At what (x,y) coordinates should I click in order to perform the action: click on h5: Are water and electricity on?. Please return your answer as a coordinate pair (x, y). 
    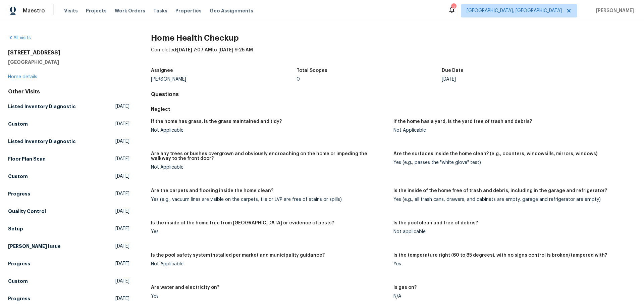
    Looking at the image, I should click on (185, 287).